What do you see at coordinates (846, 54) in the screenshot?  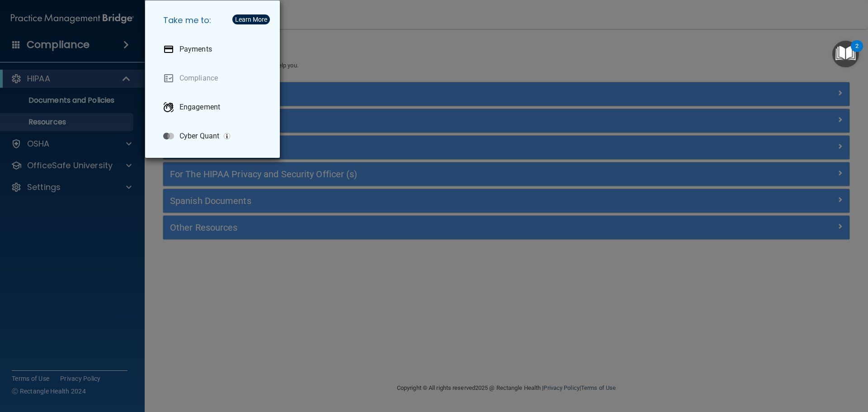 I see `button: Open Resource Center, 2 new notifications` at bounding box center [846, 54].